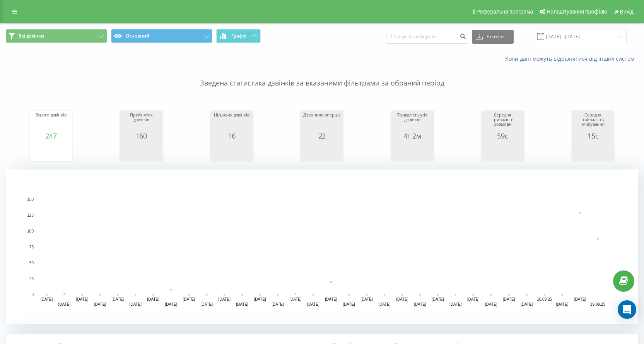 This screenshot has width=644, height=344. I want to click on div: 15с, so click(593, 136).